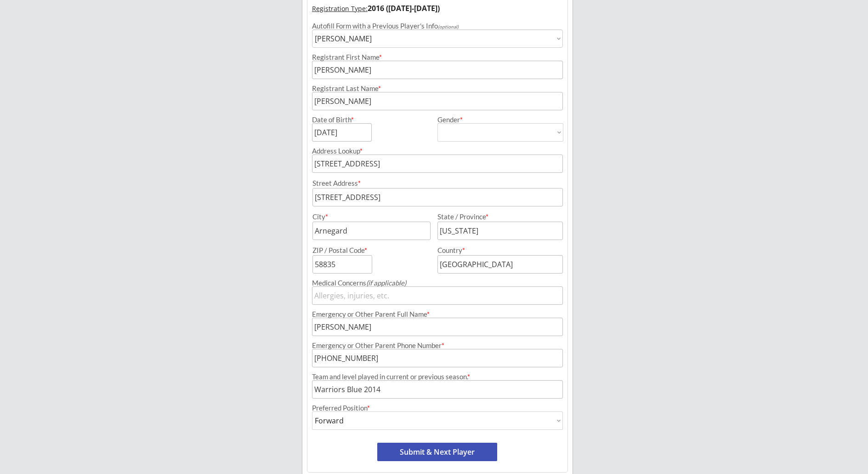 The image size is (868, 474). Describe the element at coordinates (437, 57) in the screenshot. I see `div: Registrant First Name` at that location.